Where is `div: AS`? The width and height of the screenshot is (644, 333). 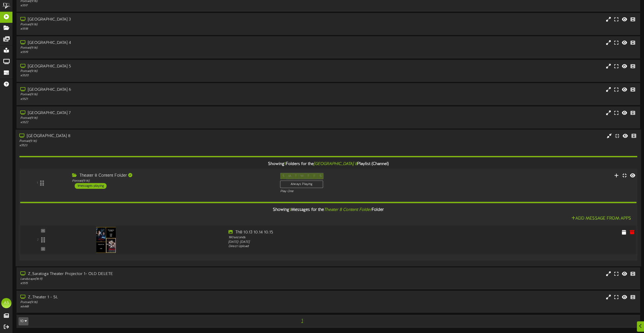
div: AS is located at coordinates (6, 303).